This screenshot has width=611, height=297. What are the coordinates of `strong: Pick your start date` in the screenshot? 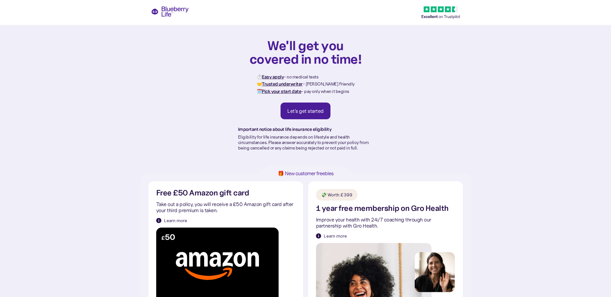 It's located at (281, 91).